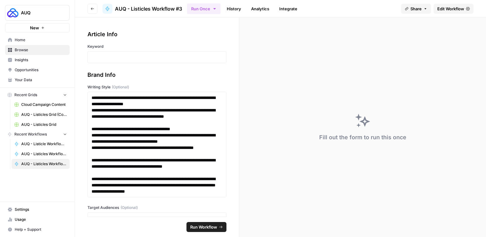 This screenshot has height=237, width=486. I want to click on span: Help + Support, so click(41, 230).